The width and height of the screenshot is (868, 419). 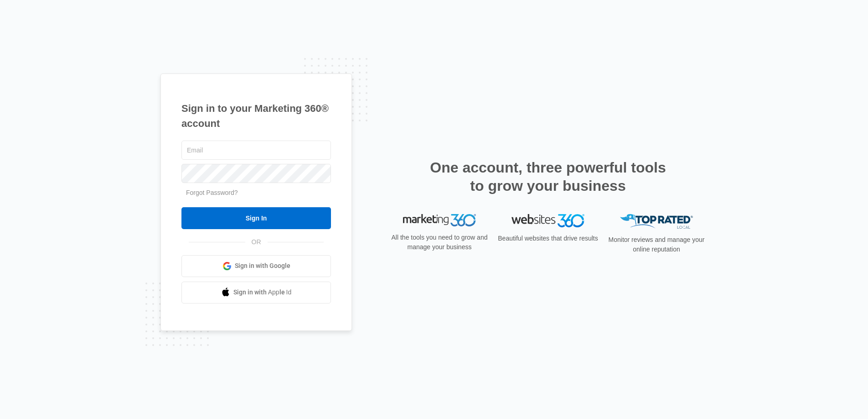 I want to click on img: Top Rated Local, so click(x=657, y=222).